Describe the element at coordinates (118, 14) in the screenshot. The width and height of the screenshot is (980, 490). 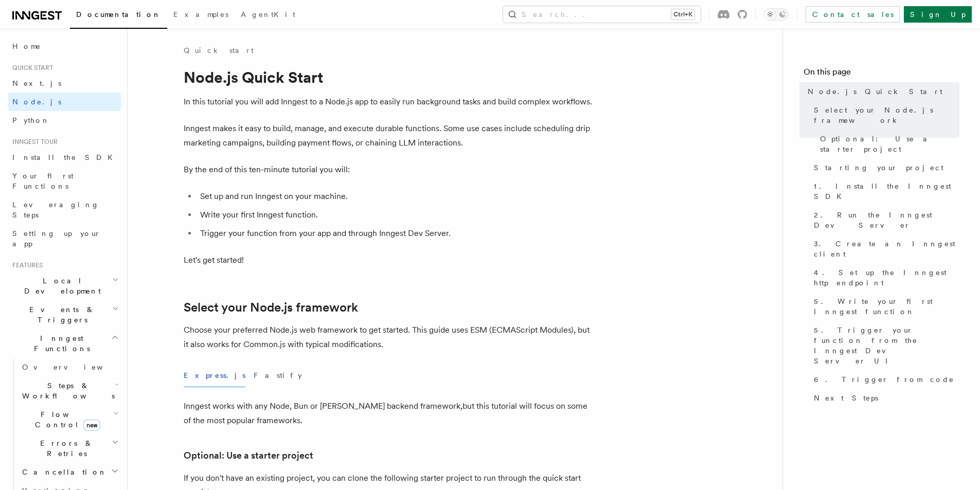
I see `span: Documentation` at that location.